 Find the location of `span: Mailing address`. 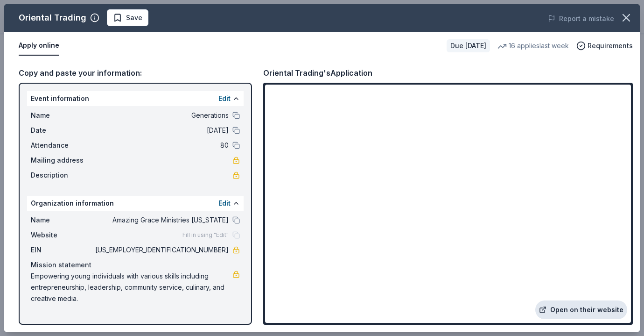

span: Mailing address is located at coordinates (62, 160).